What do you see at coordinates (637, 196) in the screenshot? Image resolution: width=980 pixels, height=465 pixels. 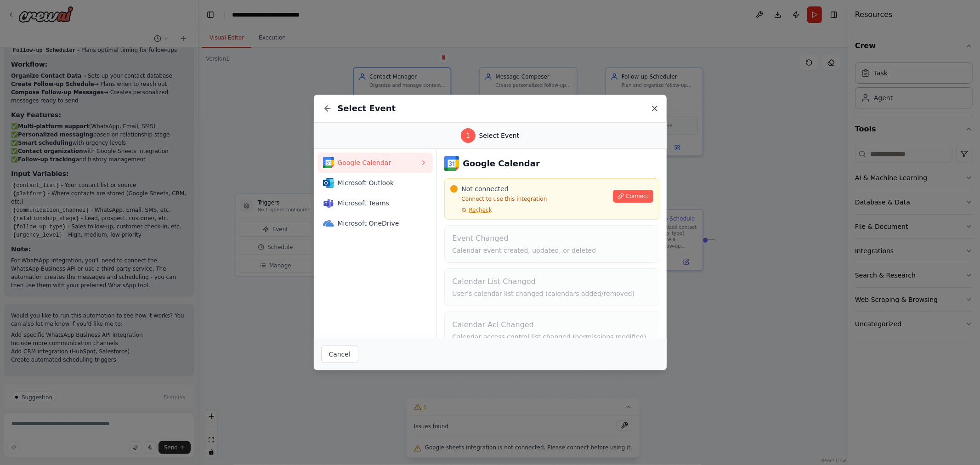 I see `span: Connect` at bounding box center [637, 196].